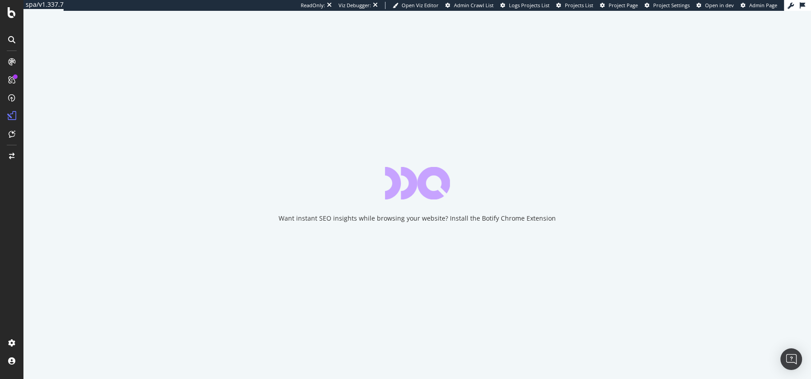  Describe the element at coordinates (759, 5) in the screenshot. I see `a: Admin Page` at that location.